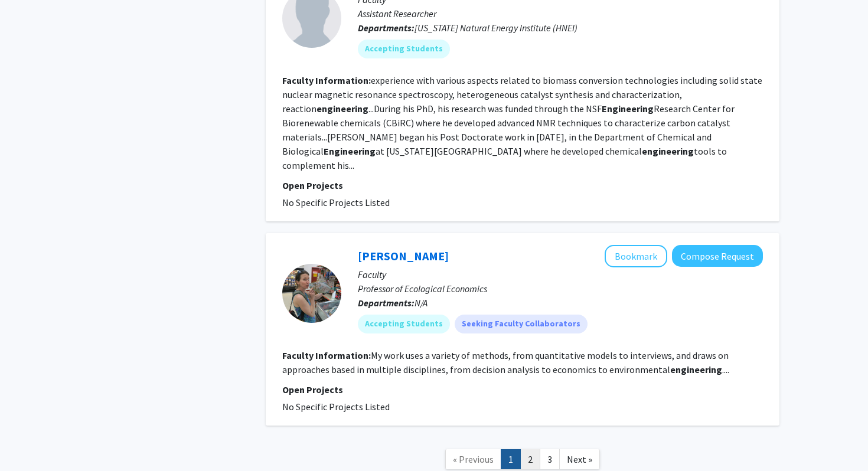 This screenshot has width=868, height=471. What do you see at coordinates (505, 363) in the screenshot?
I see `fg-read-more: My work uses a variety of methods, from quantitative models to interviews, and draws on approache...` at bounding box center [505, 363].